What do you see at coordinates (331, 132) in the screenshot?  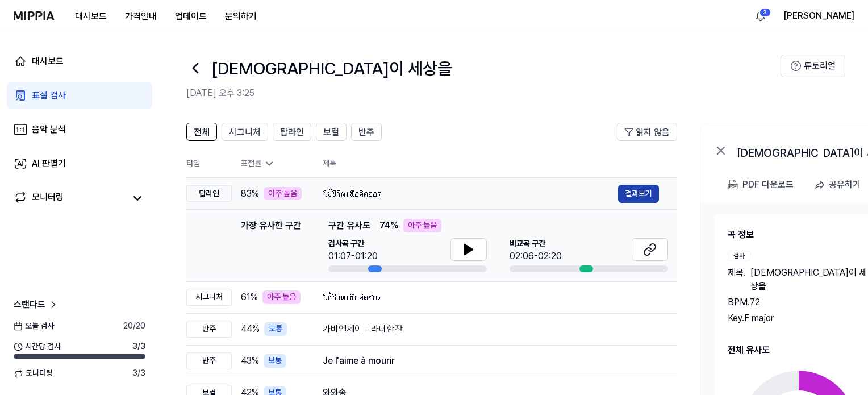 I see `span: 보컬` at bounding box center [331, 132].